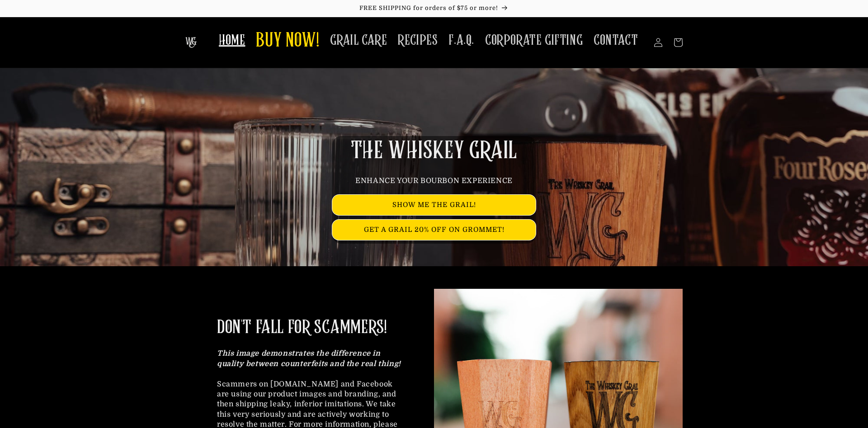 The height and width of the screenshot is (428, 868). I want to click on img: The Whiskey Grail, so click(191, 43).